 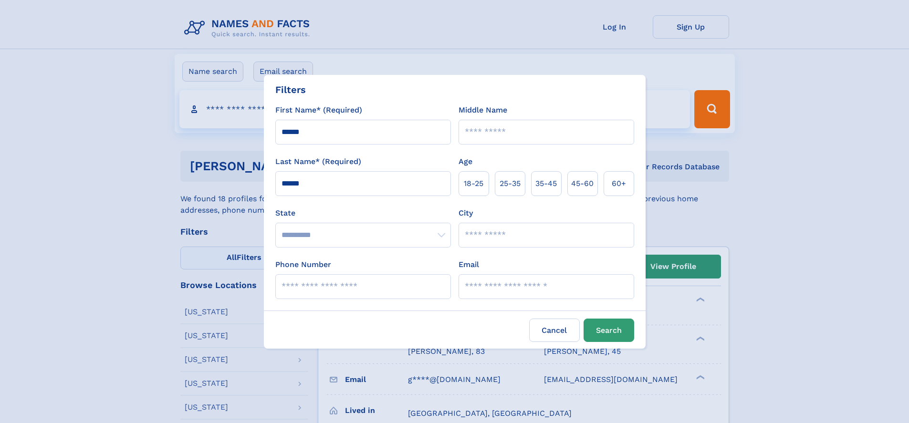 I want to click on label: Email, so click(x=469, y=265).